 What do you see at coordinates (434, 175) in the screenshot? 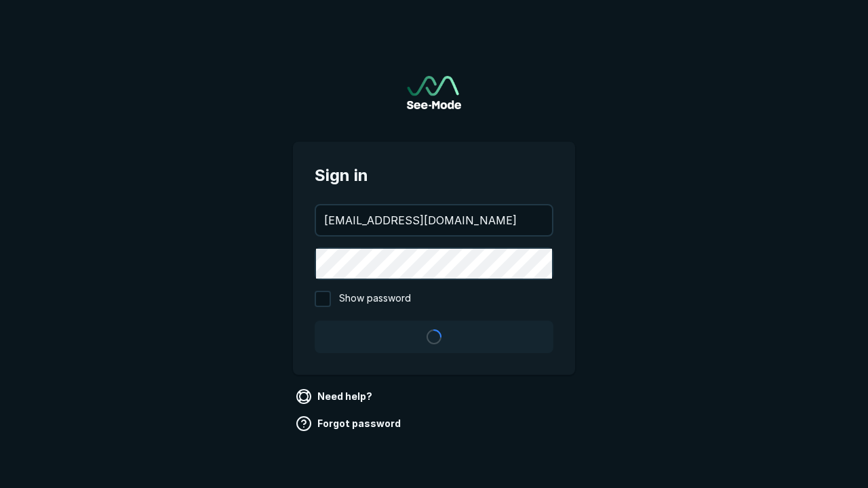
I see `span: Sign in` at bounding box center [434, 175].